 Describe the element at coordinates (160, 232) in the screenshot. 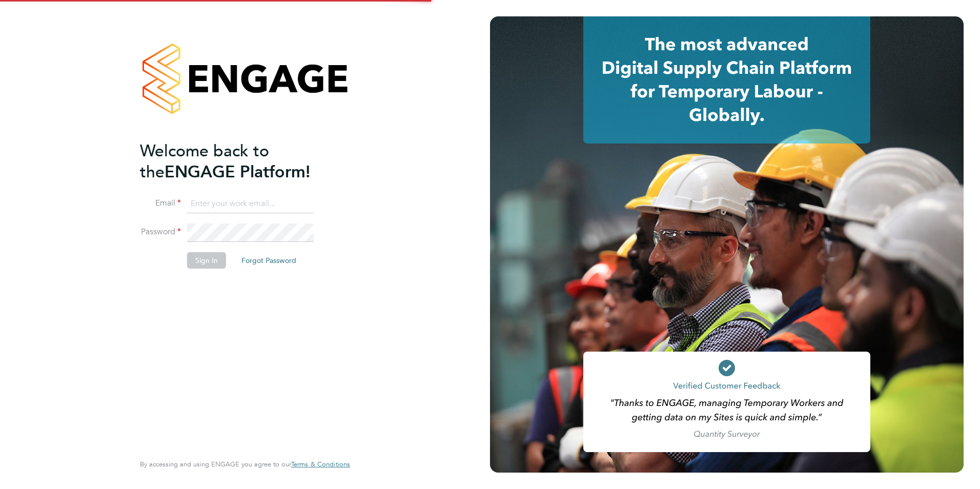

I see `label: Password` at that location.